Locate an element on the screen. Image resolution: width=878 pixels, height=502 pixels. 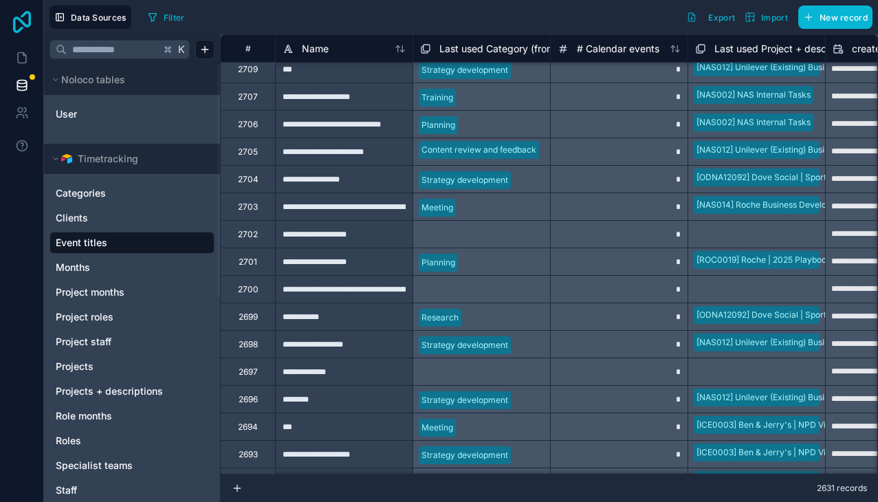
span: Project roles is located at coordinates (85, 317).